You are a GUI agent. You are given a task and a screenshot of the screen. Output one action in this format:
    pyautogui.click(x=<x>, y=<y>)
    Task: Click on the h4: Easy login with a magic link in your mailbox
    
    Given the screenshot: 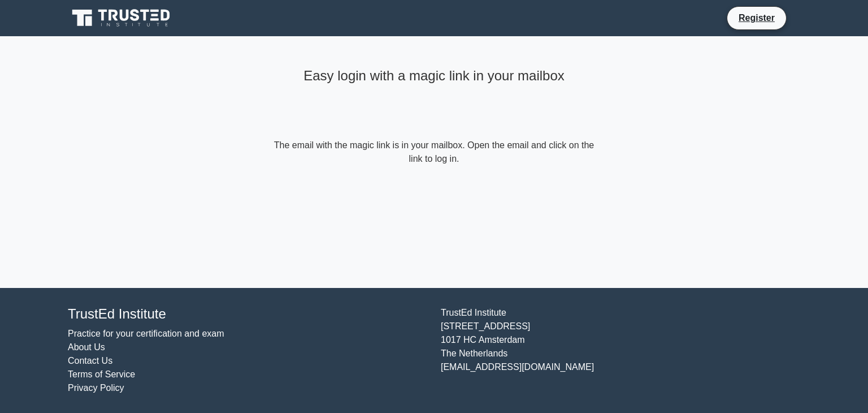 What is the action you would take?
    pyautogui.click(x=434, y=76)
    